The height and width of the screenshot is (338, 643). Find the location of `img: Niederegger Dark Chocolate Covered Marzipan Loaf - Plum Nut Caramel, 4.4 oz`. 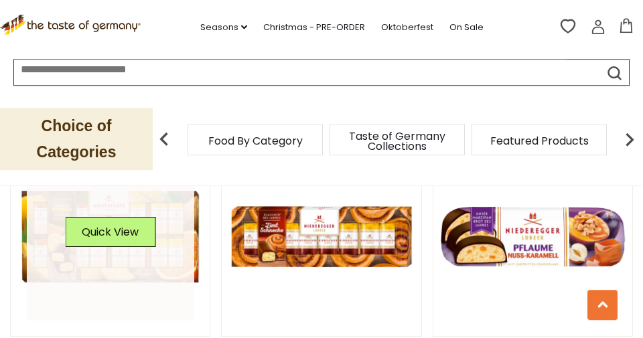

img: Niederegger Dark Chocolate Covered Marzipan Loaf - Plum Nut Caramel, 4.4 oz is located at coordinates (532, 236).